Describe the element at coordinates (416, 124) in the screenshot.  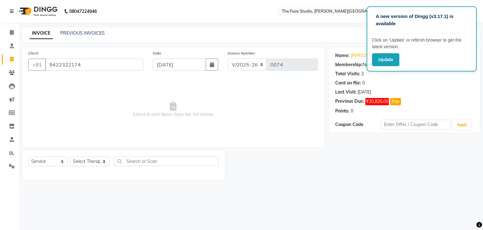
I see `input: Enter Offer / Coupon Code` at that location.